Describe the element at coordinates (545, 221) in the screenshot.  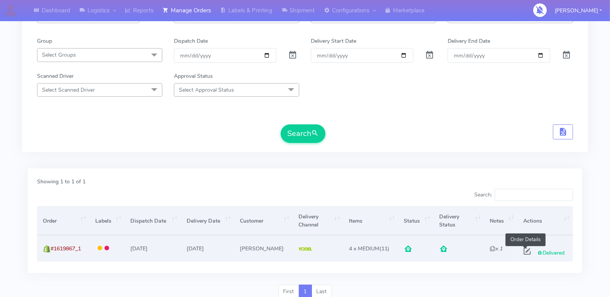
I see `th: Actions: activate to sort column ascending` at that location.